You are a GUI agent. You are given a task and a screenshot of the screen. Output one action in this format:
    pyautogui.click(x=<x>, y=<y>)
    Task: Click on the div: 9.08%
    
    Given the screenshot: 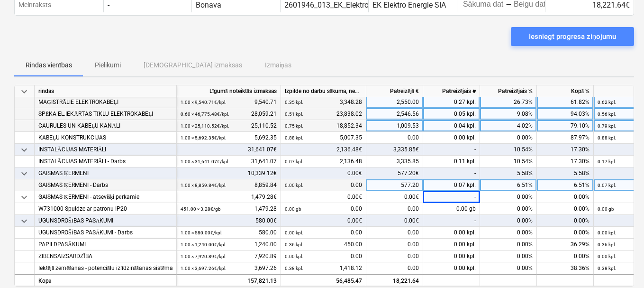 What is the action you would take?
    pyautogui.click(x=508, y=114)
    